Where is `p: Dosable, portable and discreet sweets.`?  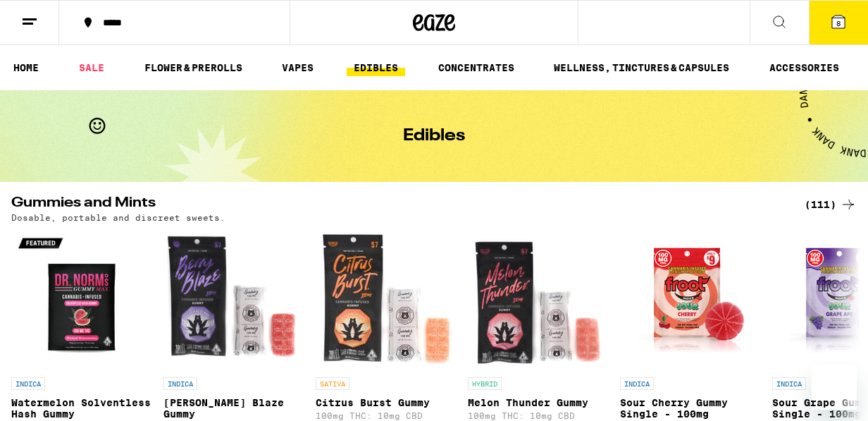
p: Dosable, portable and discreet sweets. is located at coordinates (118, 217).